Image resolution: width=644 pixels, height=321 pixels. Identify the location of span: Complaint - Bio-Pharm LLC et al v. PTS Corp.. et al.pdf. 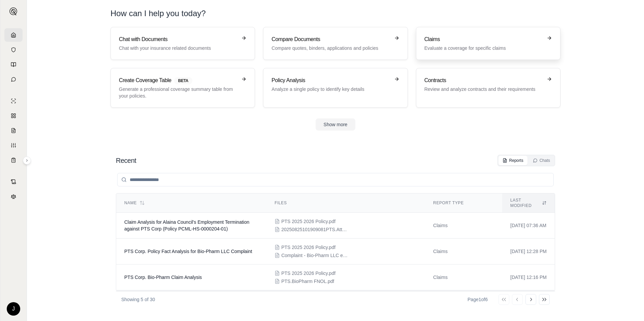
(315, 256).